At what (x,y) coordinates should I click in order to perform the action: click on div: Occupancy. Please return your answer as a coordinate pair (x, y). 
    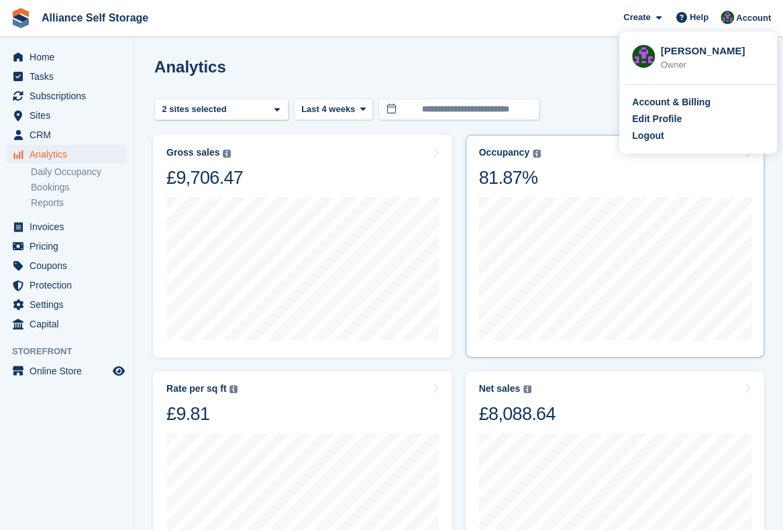
    Looking at the image, I should click on (504, 152).